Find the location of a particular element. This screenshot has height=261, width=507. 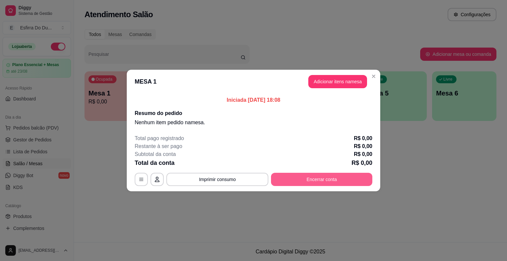

button: Adicionar itens namesa is located at coordinates (337, 81).